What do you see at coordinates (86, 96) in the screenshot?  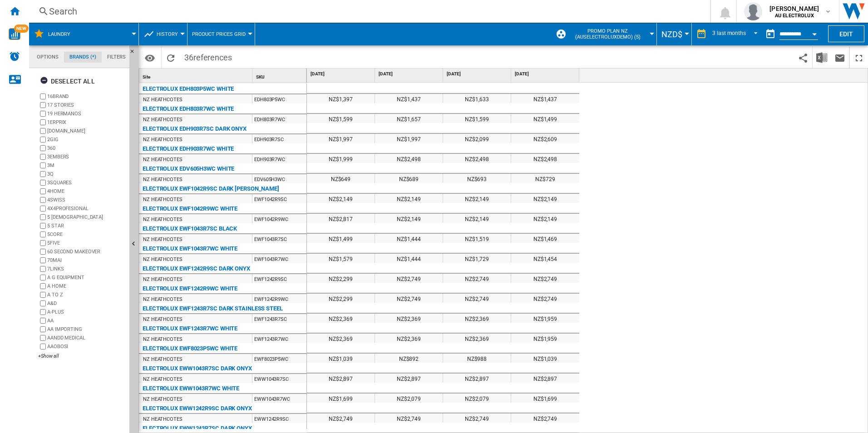 I see `label: 16BRAND` at bounding box center [86, 96].